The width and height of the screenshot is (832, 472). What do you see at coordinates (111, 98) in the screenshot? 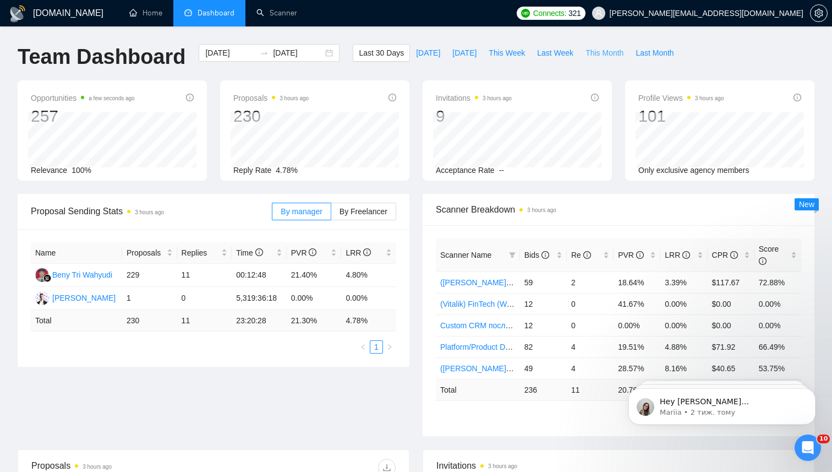
I see `time: a few seconds ago` at bounding box center [111, 98].